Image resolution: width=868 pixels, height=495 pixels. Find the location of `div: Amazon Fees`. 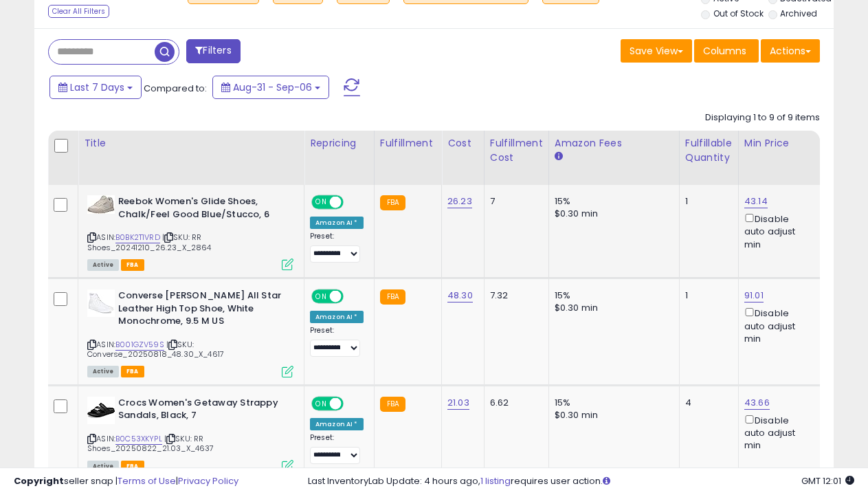

div: Amazon Fees is located at coordinates (614, 143).